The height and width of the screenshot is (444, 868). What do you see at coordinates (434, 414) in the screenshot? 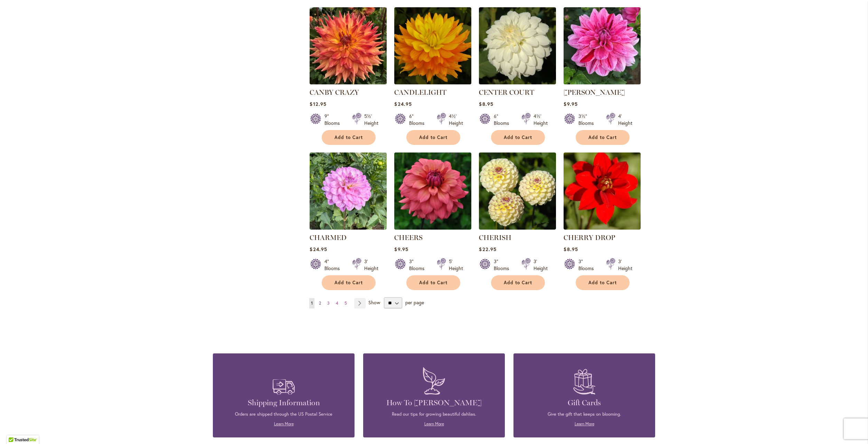
I see `p: Read our tips for growing beautiful dahlias.` at bounding box center [434, 414].